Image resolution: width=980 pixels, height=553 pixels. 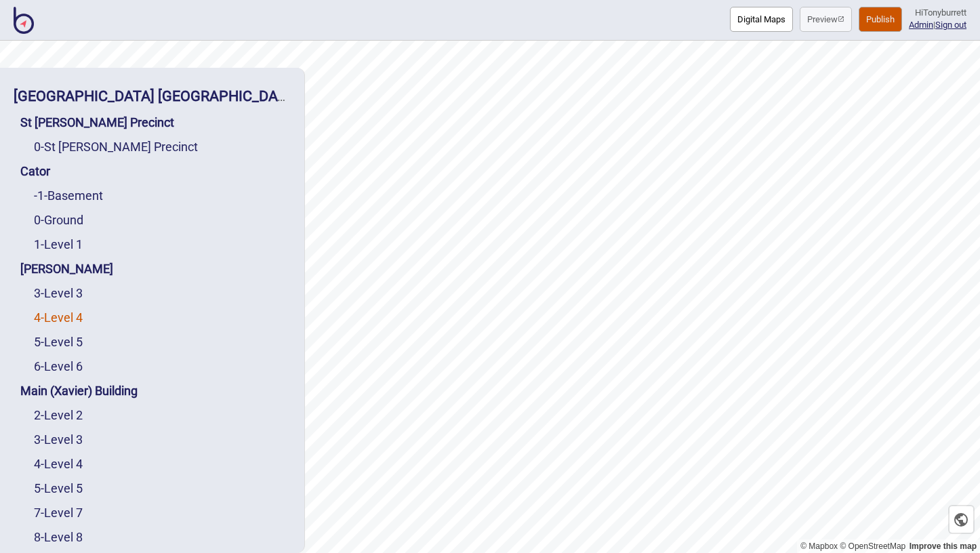 What do you see at coordinates (162, 537) in the screenshot?
I see `div: Level 8` at bounding box center [162, 537].